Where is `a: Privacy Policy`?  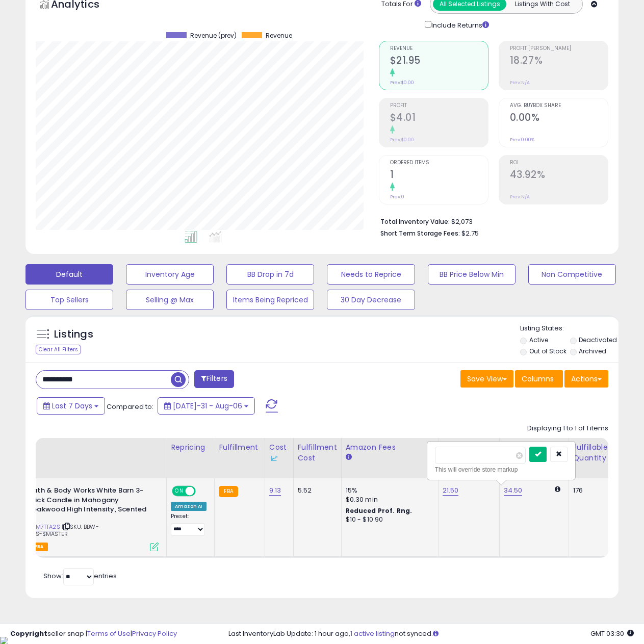
a: Privacy Policy is located at coordinates (155, 633).